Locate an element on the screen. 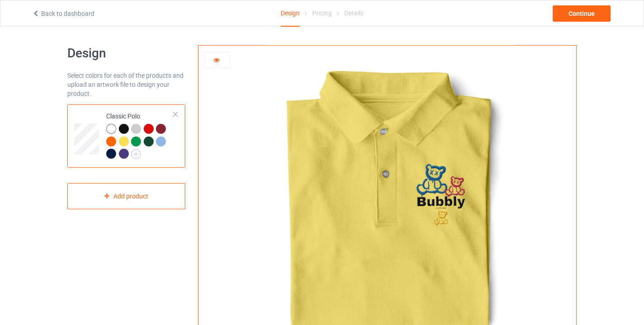 The width and height of the screenshot is (644, 325). h1: Design is located at coordinates (126, 53).